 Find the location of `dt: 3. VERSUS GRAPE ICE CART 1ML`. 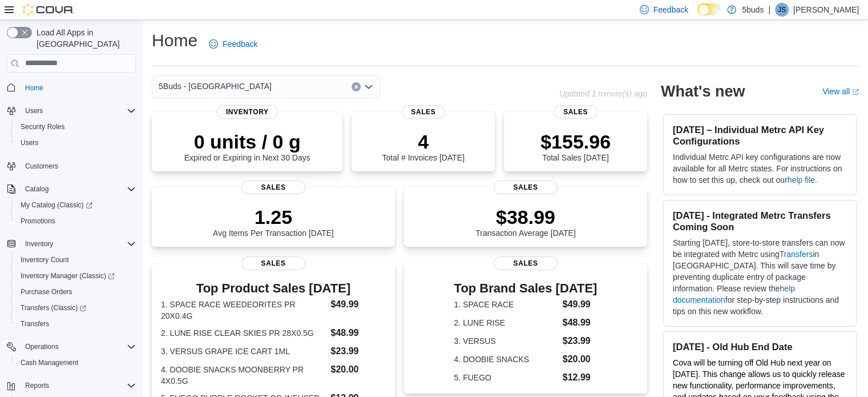

dt: 3. VERSUS GRAPE ICE CART 1ML is located at coordinates (243, 351).